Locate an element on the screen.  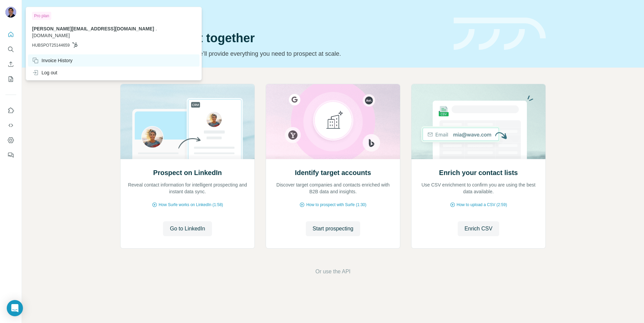
h2: Prospect on LinkedIn is located at coordinates (187, 173).